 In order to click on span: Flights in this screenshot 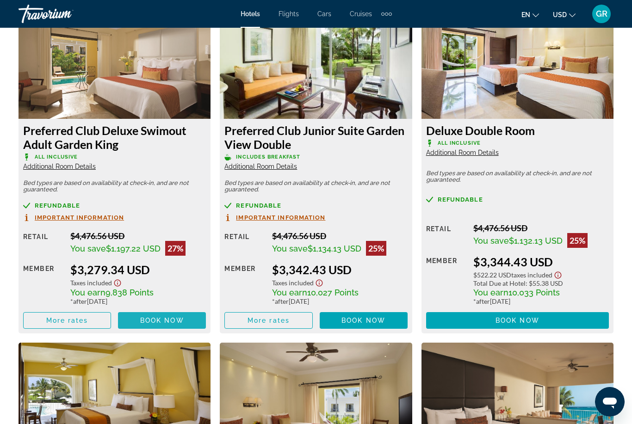, I will do `click(289, 14)`.